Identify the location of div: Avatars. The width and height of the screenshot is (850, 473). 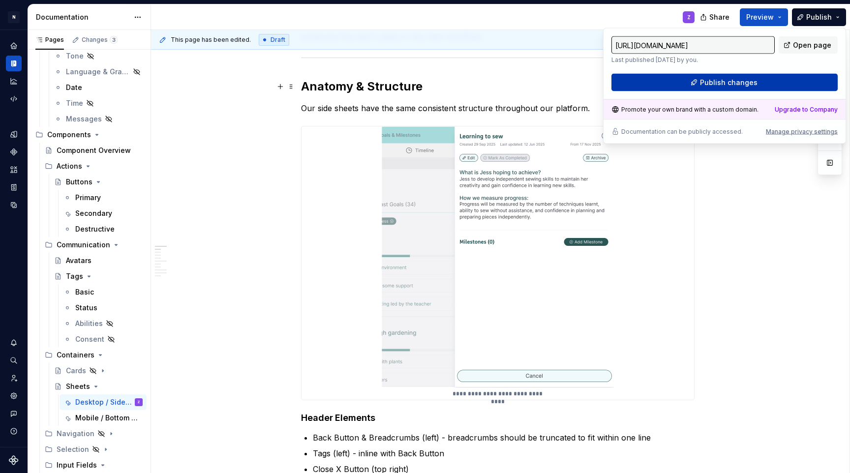
(79, 261).